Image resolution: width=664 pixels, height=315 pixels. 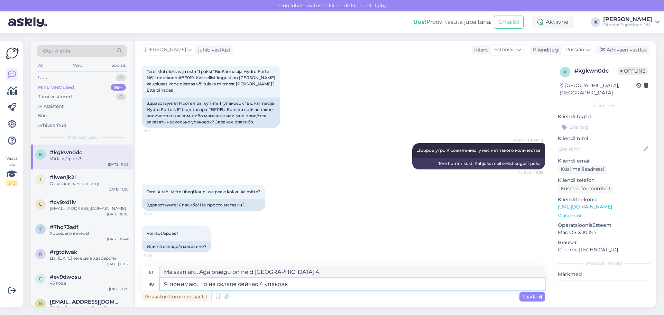 I want to click on div: 99+, so click(x=118, y=87).